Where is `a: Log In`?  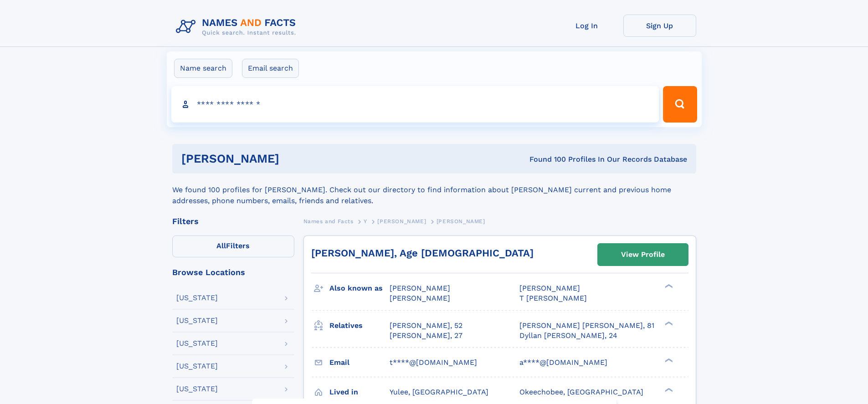 a: Log In is located at coordinates (587, 26).